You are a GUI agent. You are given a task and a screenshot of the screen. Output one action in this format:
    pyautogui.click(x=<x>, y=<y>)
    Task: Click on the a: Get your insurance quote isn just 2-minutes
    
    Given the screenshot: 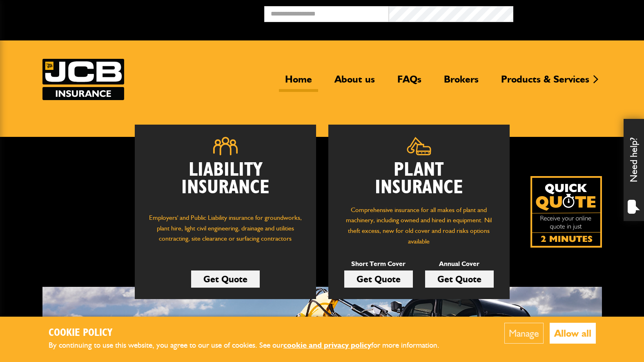 What is the action you would take?
    pyautogui.click(x=566, y=212)
    